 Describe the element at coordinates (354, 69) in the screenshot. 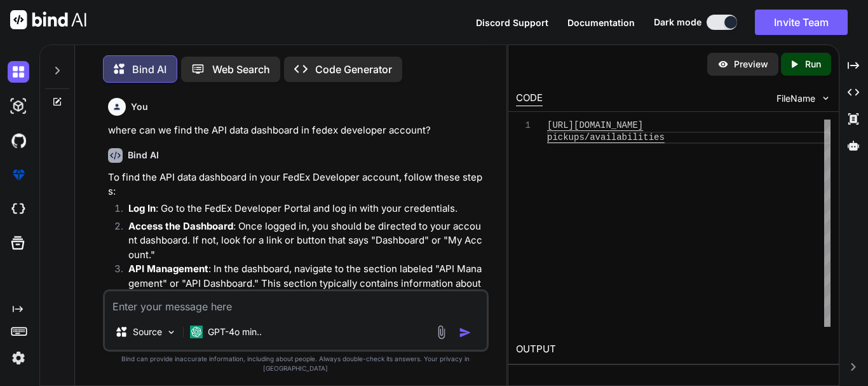

I see `p: Code Generator` at that location.